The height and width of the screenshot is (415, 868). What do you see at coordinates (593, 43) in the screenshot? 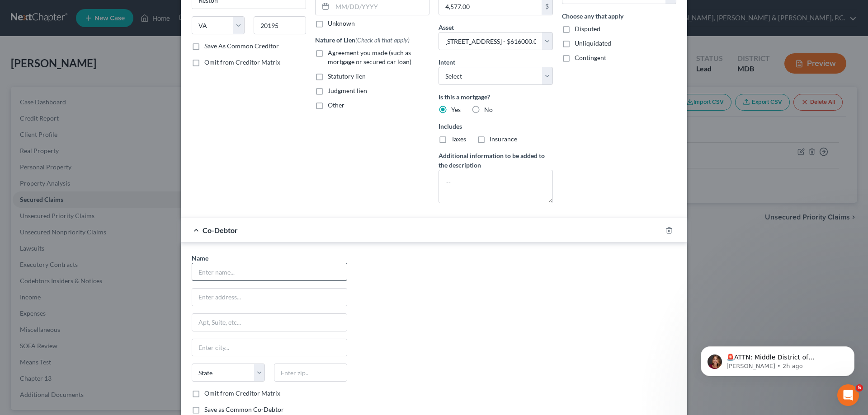
I see `span: Unliquidated` at bounding box center [593, 43].